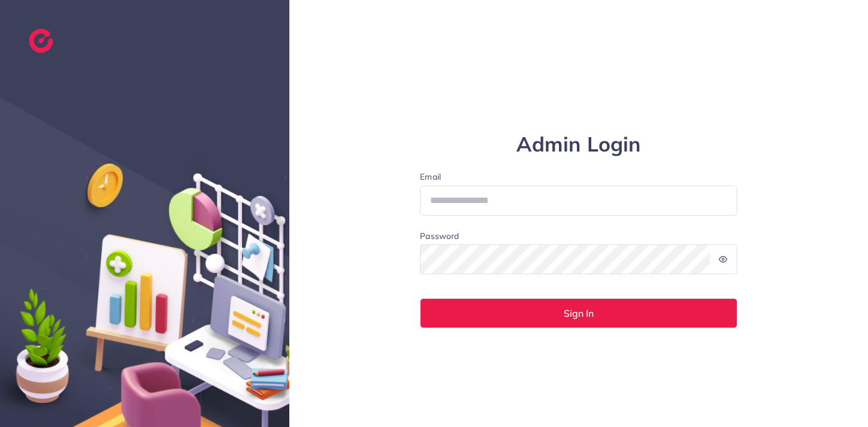 Image resolution: width=868 pixels, height=427 pixels. I want to click on label: Password, so click(439, 236).